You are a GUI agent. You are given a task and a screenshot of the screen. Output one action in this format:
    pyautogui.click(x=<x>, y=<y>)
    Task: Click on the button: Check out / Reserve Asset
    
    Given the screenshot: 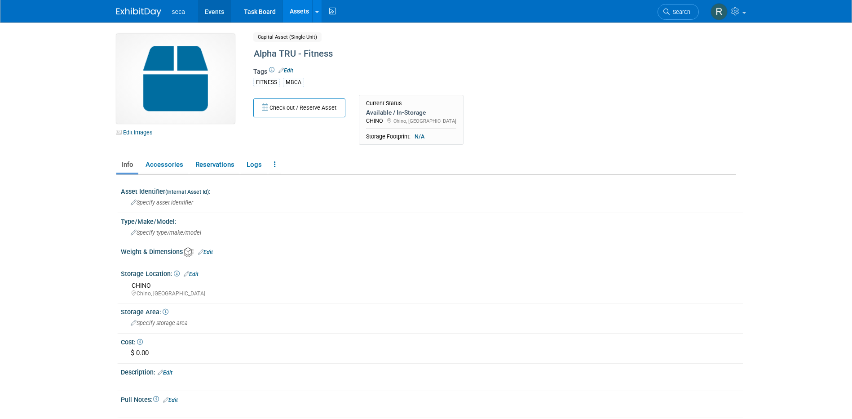 What is the action you would take?
    pyautogui.click(x=299, y=108)
    